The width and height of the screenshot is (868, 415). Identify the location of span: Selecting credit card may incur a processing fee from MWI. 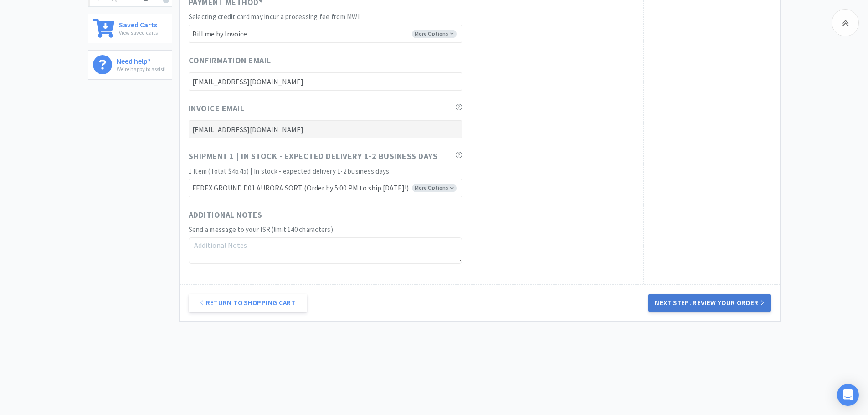
(274, 16).